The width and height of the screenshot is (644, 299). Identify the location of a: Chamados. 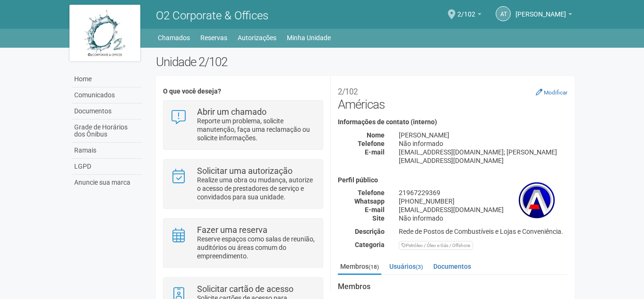
(174, 37).